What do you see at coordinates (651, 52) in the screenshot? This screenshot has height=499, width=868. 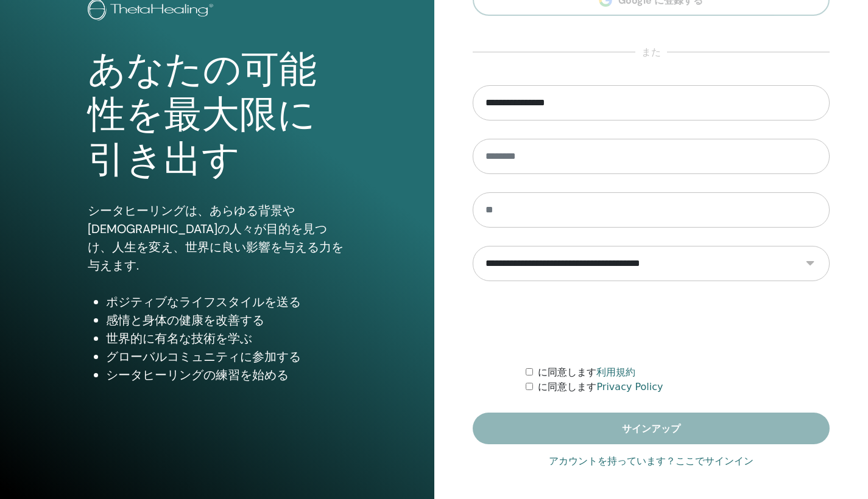 I see `span: また` at bounding box center [651, 52].